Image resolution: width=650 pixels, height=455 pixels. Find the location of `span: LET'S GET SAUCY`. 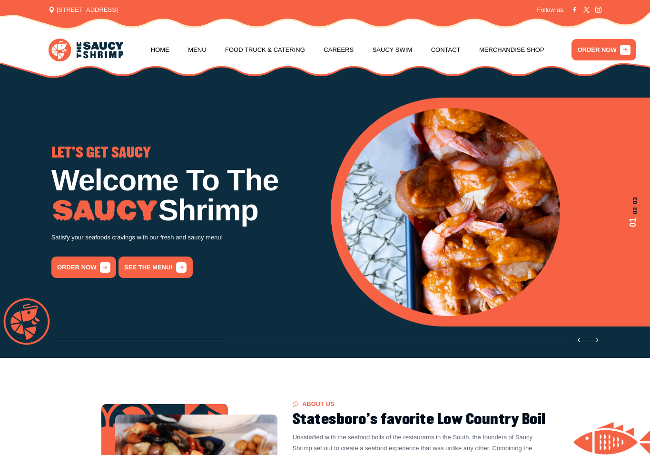

span: LET'S GET SAUCY is located at coordinates (101, 153).